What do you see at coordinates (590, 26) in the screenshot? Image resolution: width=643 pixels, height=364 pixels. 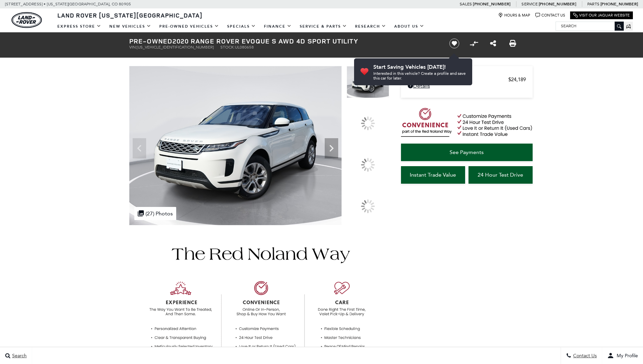 I see `input: Search` at bounding box center [590, 26].